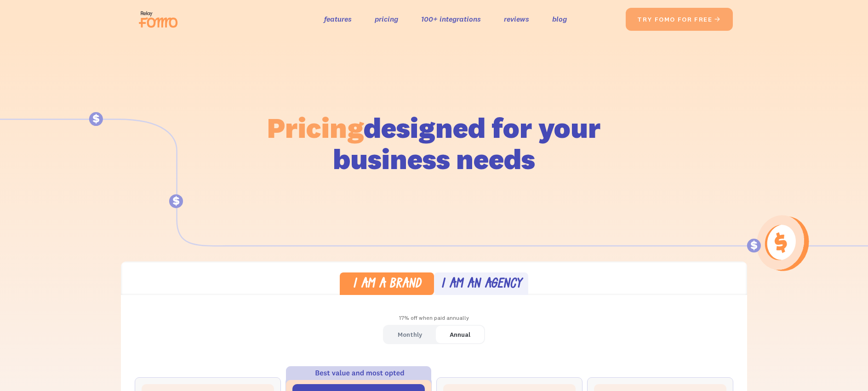 The image size is (868, 391). What do you see at coordinates (460, 335) in the screenshot?
I see `div: Annual` at bounding box center [460, 335].